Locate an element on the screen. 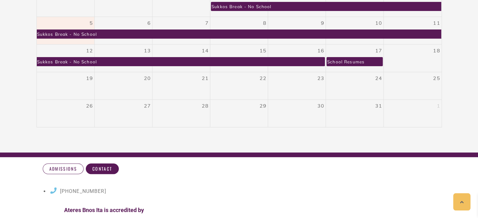 The image size is (478, 218). a: October 26, 2025 is located at coordinates (90, 106).